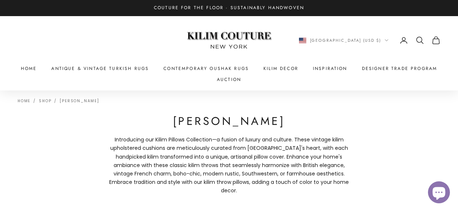 Image resolution: width=458 pixels, height=211 pixels. I want to click on a: Auction, so click(229, 80).